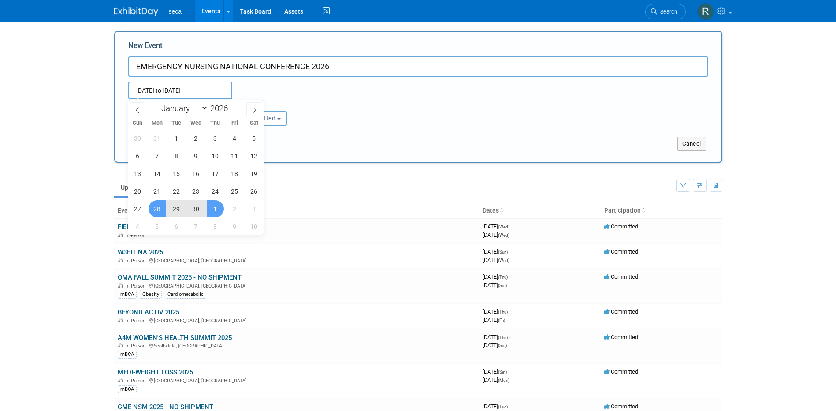 This screenshot has height=411, width=836. Describe the element at coordinates (140, 187) in the screenshot. I see `a: Upcoming36` at that location.